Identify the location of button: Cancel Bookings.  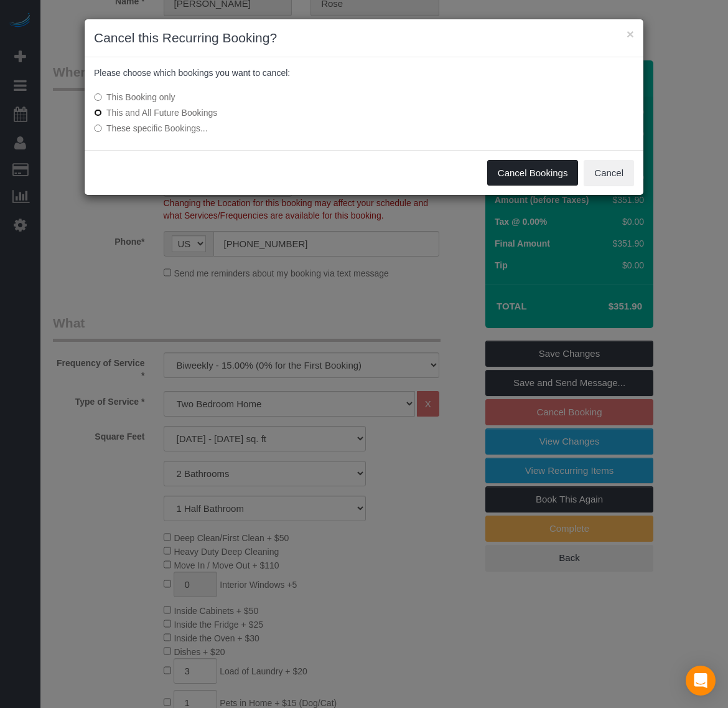
(533, 173).